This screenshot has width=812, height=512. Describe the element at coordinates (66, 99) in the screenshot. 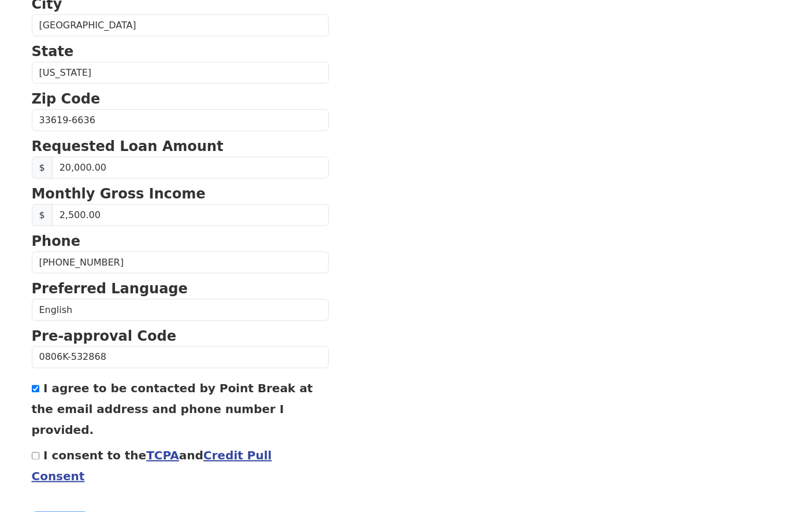

I see `strong: Zip Code` at that location.